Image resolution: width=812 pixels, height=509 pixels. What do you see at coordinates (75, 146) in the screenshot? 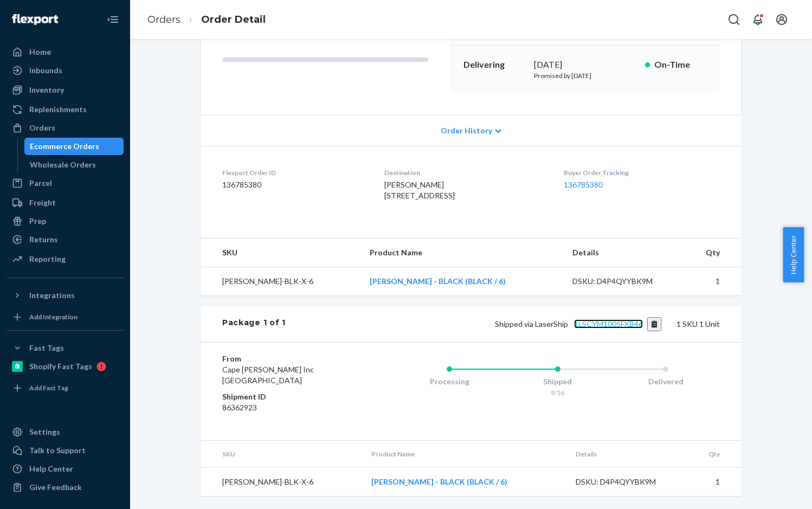
I see `a: Ecommerce Orders` at bounding box center [75, 146].